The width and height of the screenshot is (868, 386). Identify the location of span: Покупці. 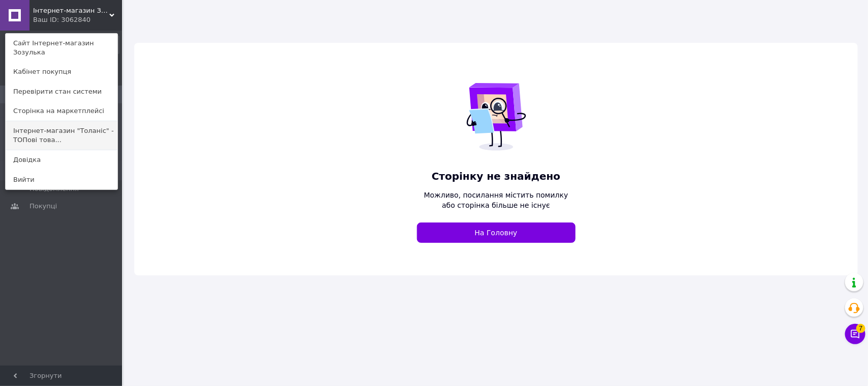
(43, 206).